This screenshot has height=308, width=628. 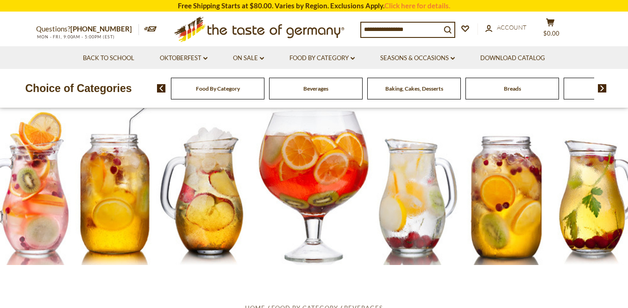 What do you see at coordinates (550, 30) in the screenshot?
I see `button: $0.00` at bounding box center [550, 30].